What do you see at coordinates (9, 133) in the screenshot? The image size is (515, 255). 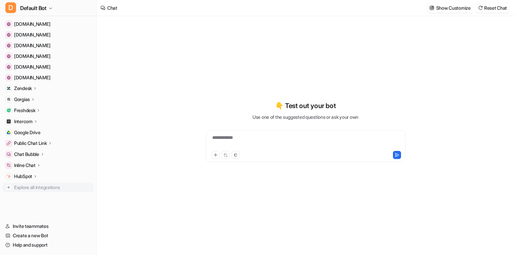 I see `img: Google Drive` at bounding box center [9, 133].